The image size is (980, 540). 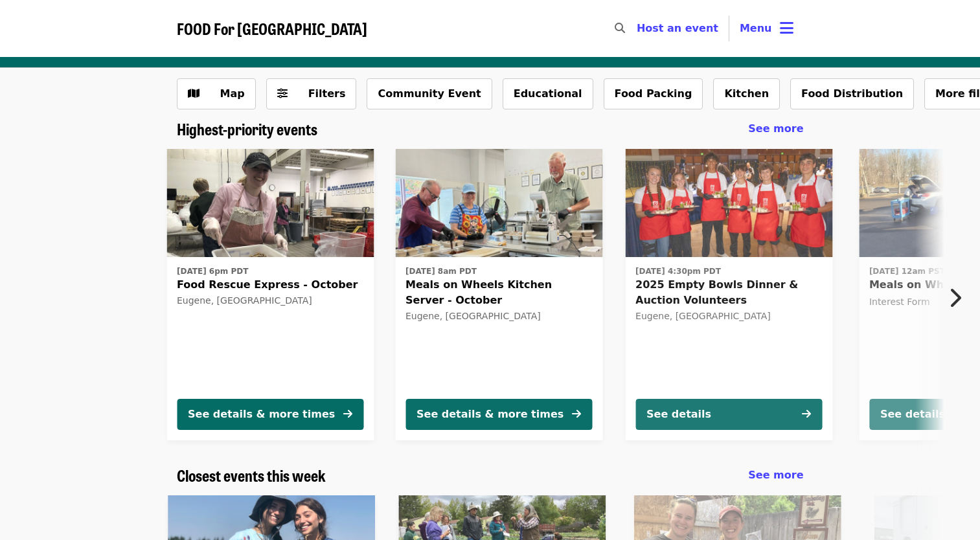 I want to click on button: Filters (0 selected), so click(x=312, y=94).